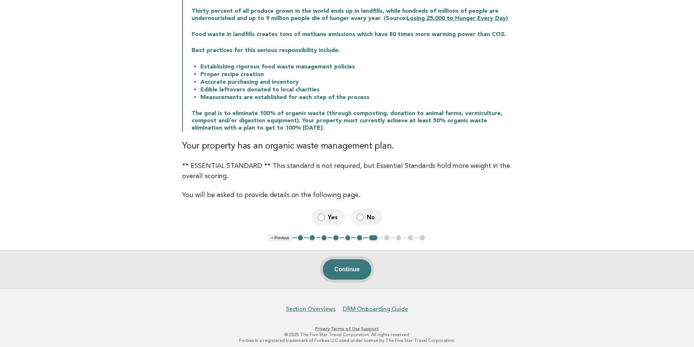 This screenshot has height=347, width=694. I want to click on a: Support, so click(370, 329).